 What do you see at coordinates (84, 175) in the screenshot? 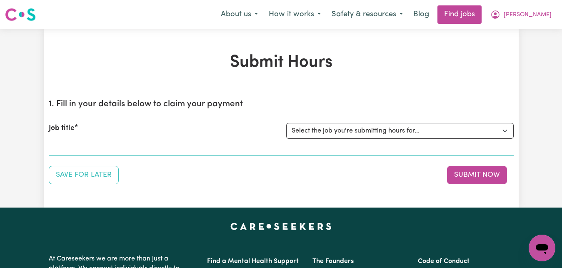
I see `button: Save your job report` at bounding box center [84, 175].